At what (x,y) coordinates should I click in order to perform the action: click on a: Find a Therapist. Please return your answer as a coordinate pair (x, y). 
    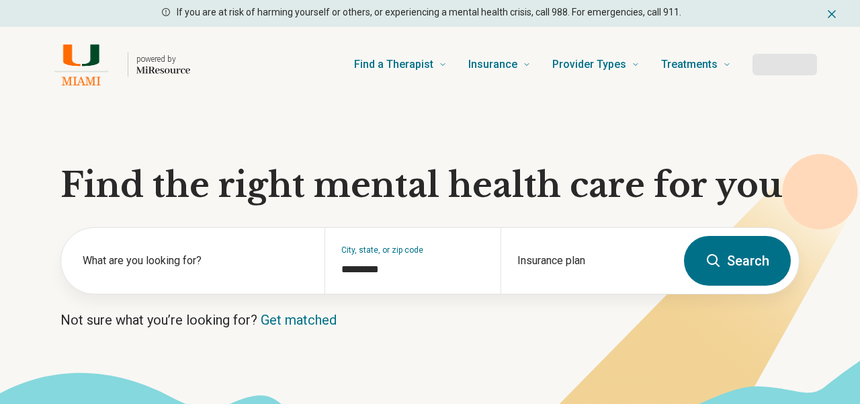
    Looking at the image, I should click on (401, 65).